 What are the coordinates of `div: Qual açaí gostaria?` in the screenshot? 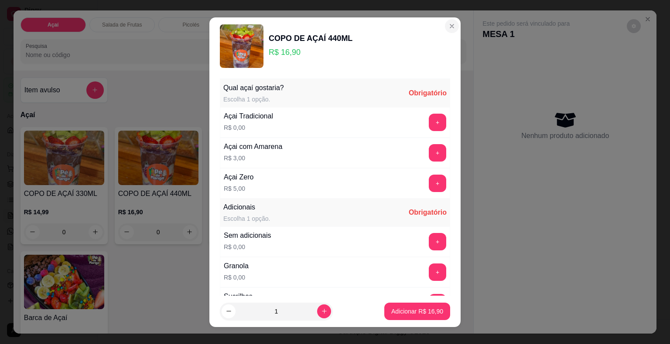 It's located at (253, 88).